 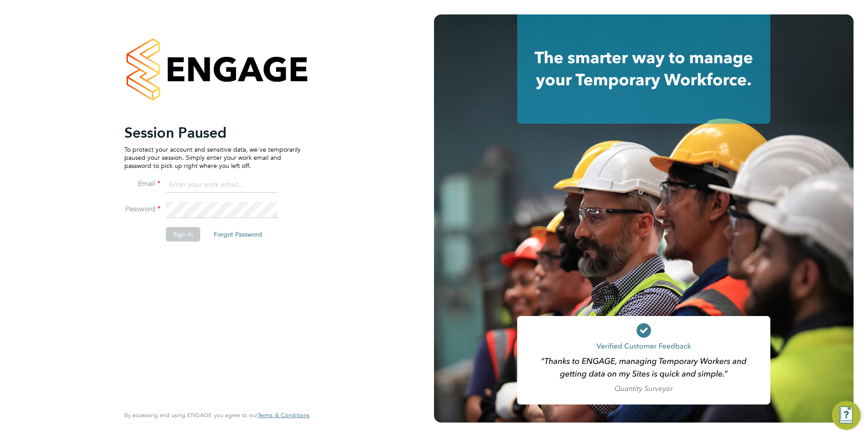 What do you see at coordinates (217, 415) in the screenshot?
I see `span: By accessing and using ENGAGE you agree to our` at bounding box center [217, 415].